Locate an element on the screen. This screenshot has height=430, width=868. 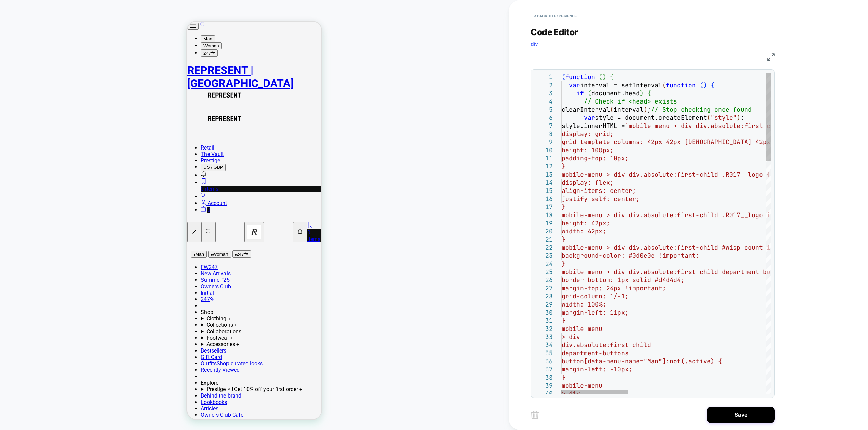
div: 36 is located at coordinates (544, 362).